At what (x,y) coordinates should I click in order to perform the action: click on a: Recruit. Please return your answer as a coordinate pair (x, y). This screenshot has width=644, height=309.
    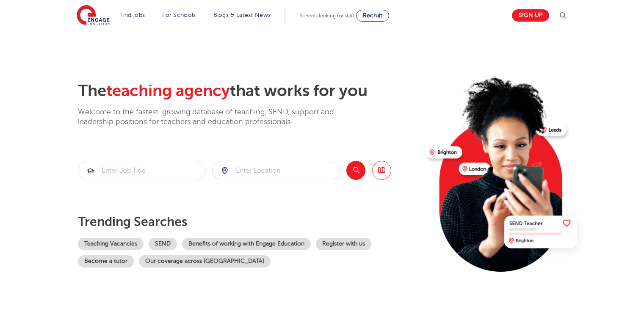
    Looking at the image, I should click on (373, 16).